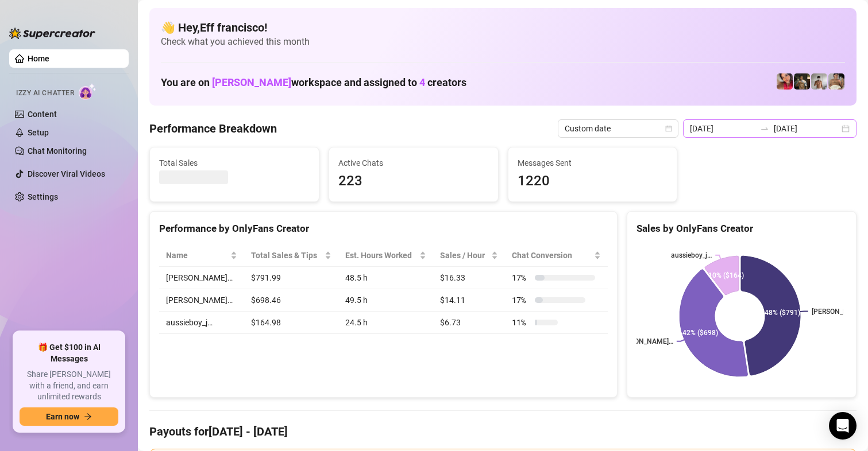 This screenshot has height=451, width=868. What do you see at coordinates (291, 256) in the screenshot?
I see `th: Total Sales & Tips` at bounding box center [291, 256].